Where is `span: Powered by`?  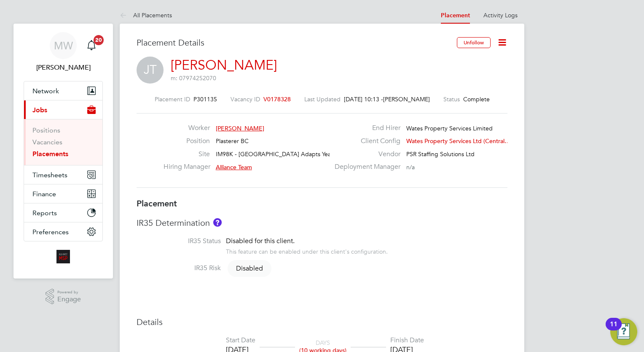
span: Powered by is located at coordinates (69, 292).